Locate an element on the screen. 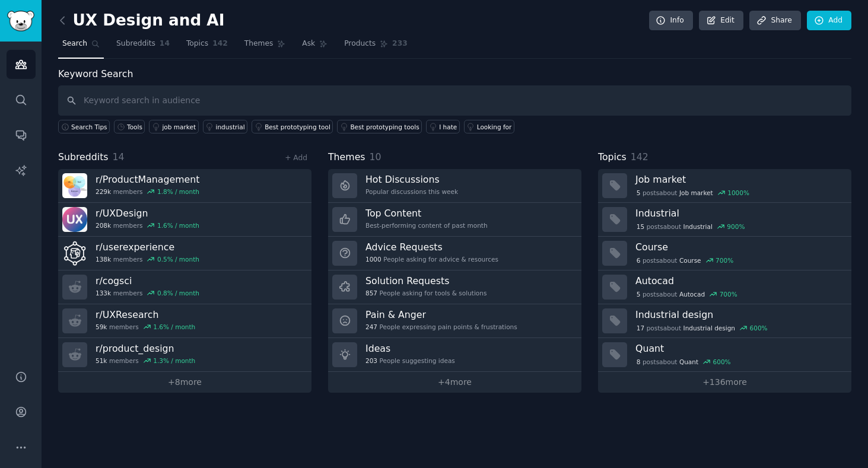  a: +136more is located at coordinates (725, 382).